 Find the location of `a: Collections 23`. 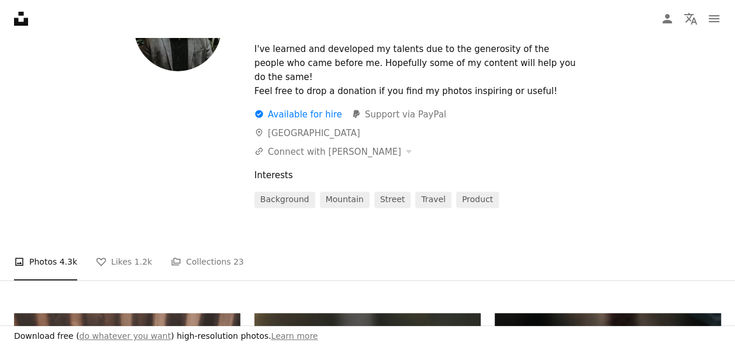

a: Collections 23 is located at coordinates (207, 262).